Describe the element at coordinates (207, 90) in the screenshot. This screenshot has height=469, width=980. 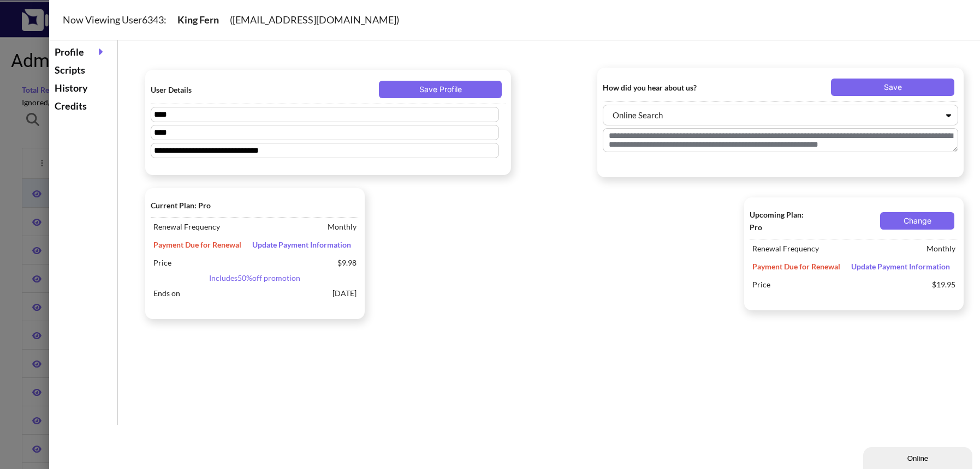
I see `span: User Details` at that location.